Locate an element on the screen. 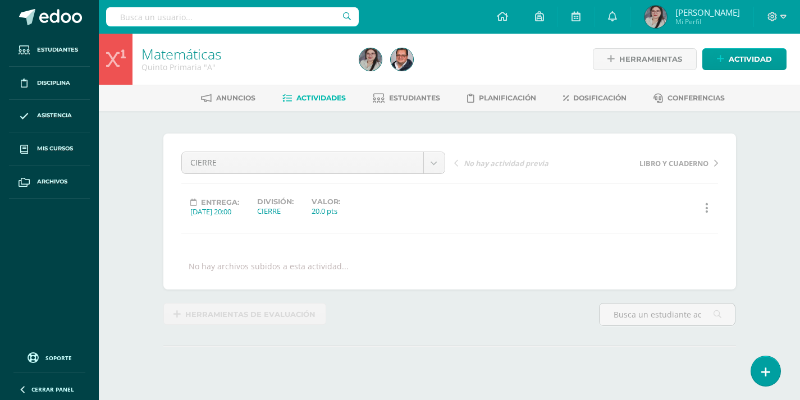  a: Conferencias is located at coordinates (689, 98).